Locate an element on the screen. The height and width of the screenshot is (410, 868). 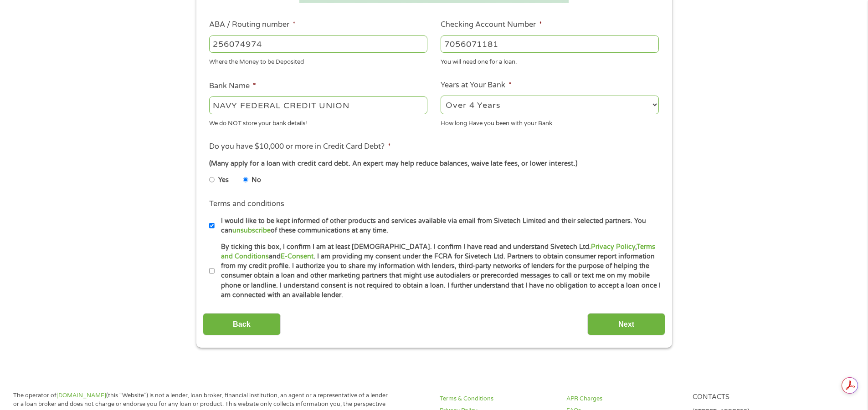
label: ABA / Routing number is located at coordinates (252, 25).